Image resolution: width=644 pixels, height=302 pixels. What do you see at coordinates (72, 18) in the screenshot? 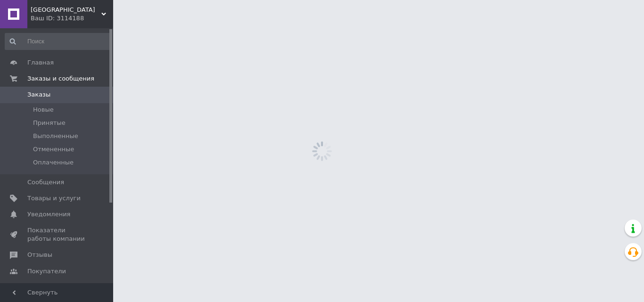
I see `div: Ваш ID: 3114188` at bounding box center [72, 18].